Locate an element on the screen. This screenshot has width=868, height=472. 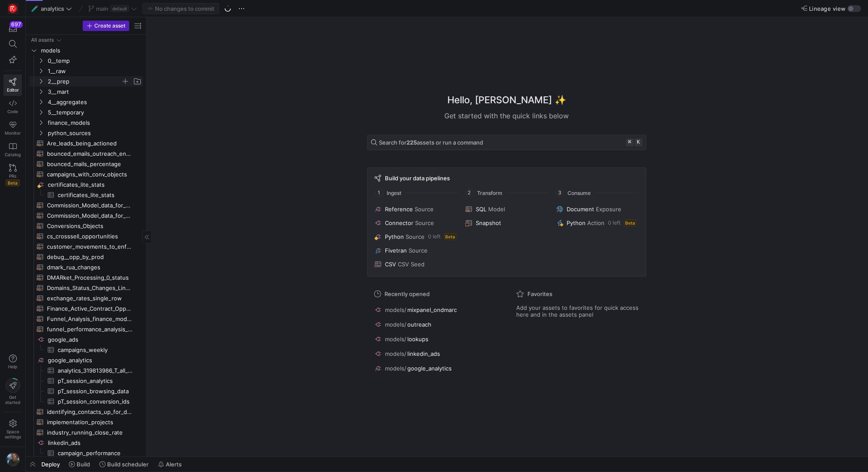
img: https://storage.googleapis.com/y42-prod-data-exchange/images/6IdsliWYEjCj6ExZYNtk9pMT8U8l8YHLguyz... is located at coordinates (13, 460).